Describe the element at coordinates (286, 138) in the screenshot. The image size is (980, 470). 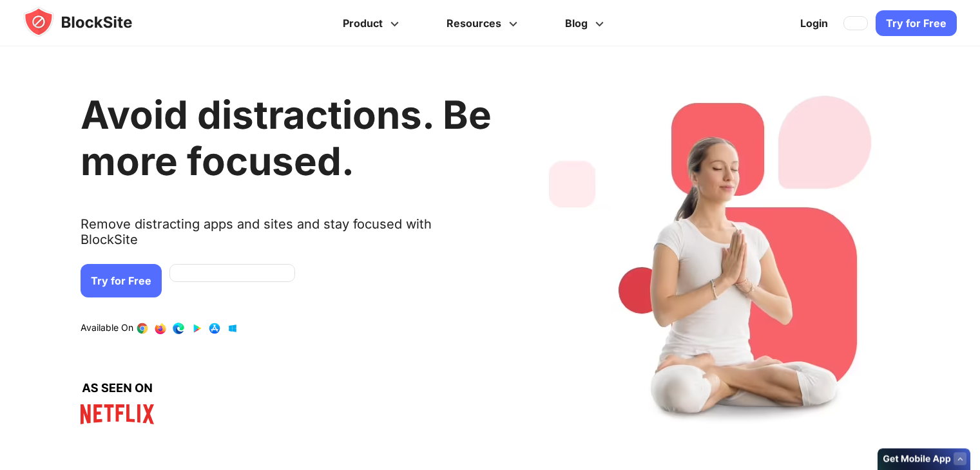
I see `h1: Avoid distractions. Be more focused.` at that location.